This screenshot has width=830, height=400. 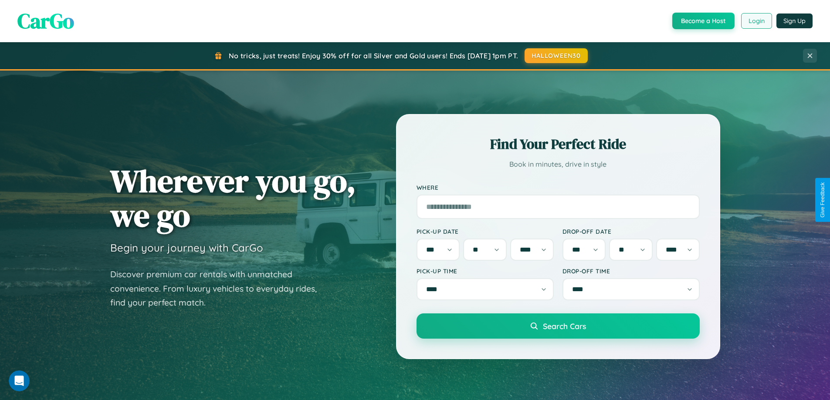 What do you see at coordinates (485, 231) in the screenshot?
I see `label: Pick-up Date` at bounding box center [485, 231].